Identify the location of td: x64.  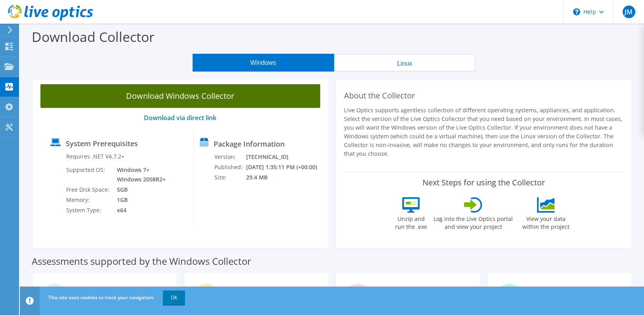
(139, 210).